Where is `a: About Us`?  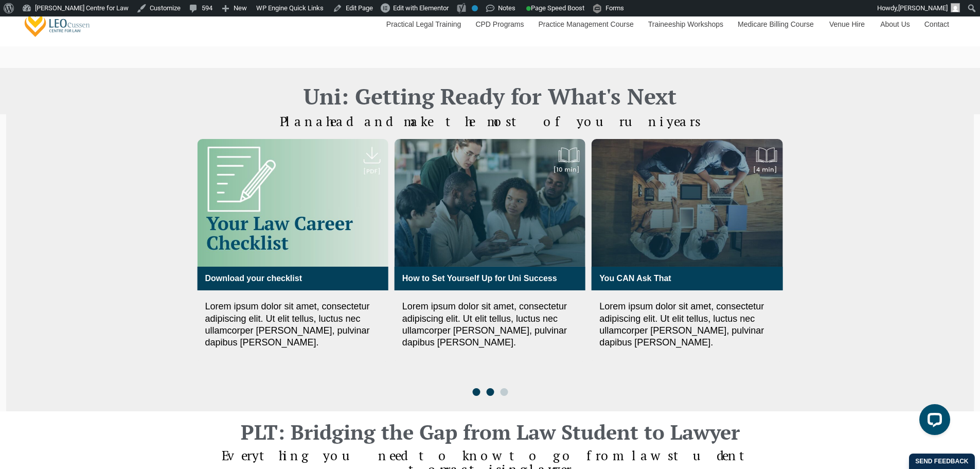
a: About Us is located at coordinates (895, 24).